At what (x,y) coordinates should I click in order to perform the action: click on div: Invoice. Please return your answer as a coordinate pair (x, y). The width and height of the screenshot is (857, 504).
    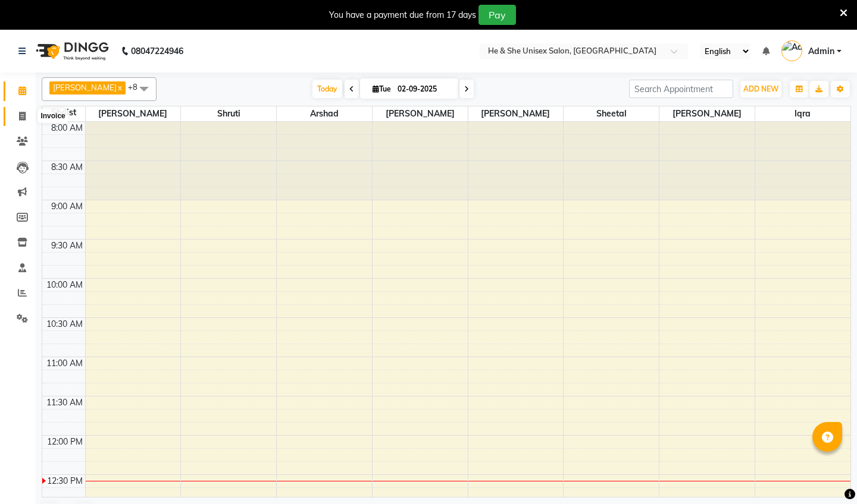
    Looking at the image, I should click on (53, 116).